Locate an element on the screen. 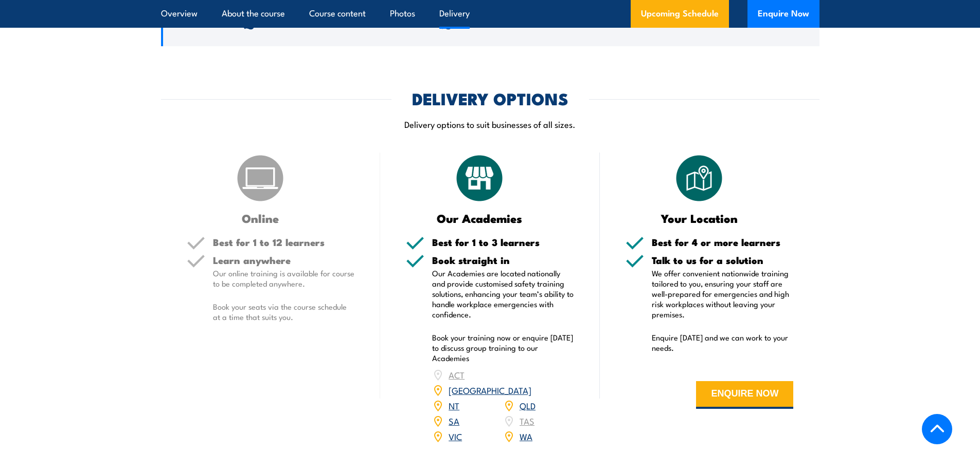 The height and width of the screenshot is (472, 980). button: ENQUIRE NOW is located at coordinates (744, 395).